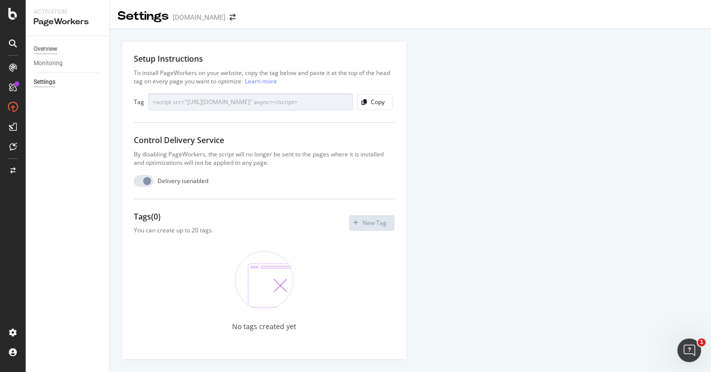 Image resolution: width=711 pixels, height=372 pixels. What do you see at coordinates (264, 140) in the screenshot?
I see `div: Control Delivery Service` at bounding box center [264, 140].